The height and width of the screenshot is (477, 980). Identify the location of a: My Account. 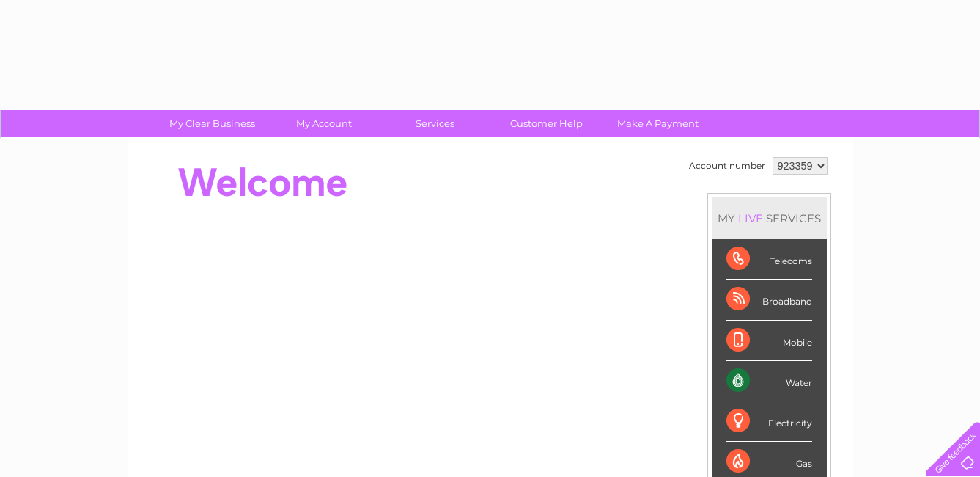
(323, 124).